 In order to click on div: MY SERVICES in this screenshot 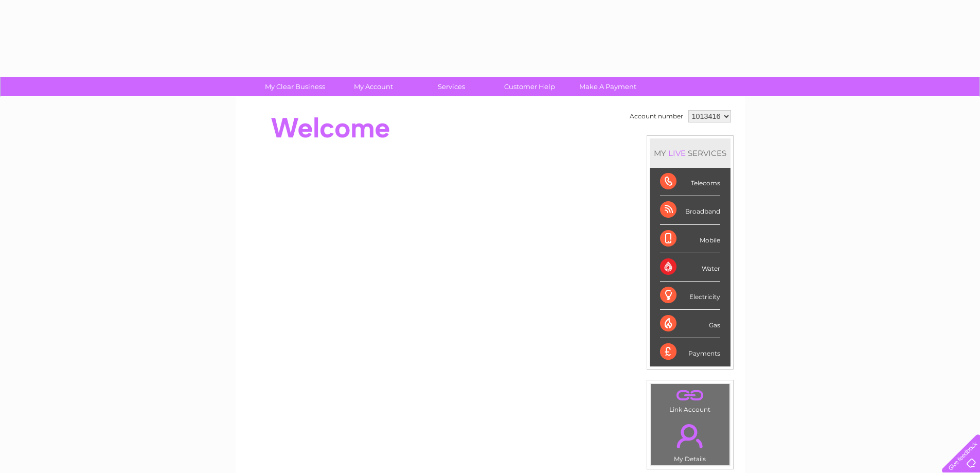, I will do `click(689, 152)`.